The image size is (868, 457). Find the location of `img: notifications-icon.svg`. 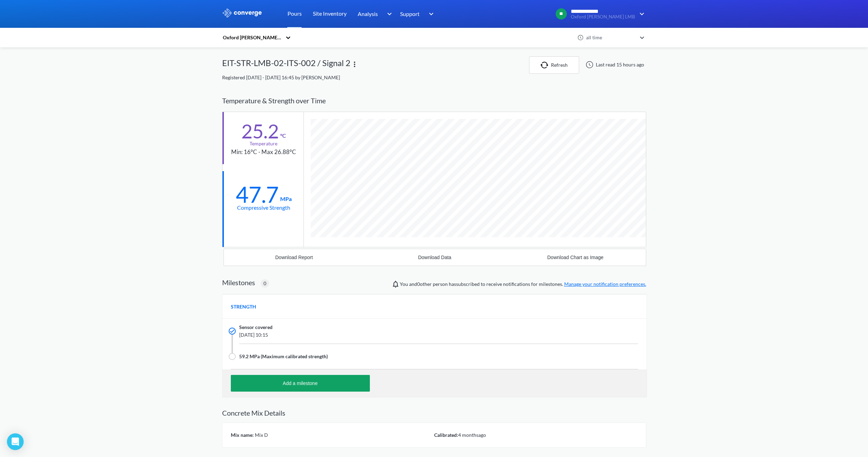

img: notifications-icon.svg is located at coordinates (395, 284).